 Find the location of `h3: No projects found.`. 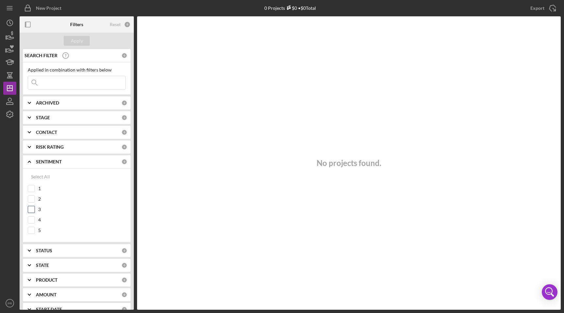

h3: No projects found. is located at coordinates (349, 163).